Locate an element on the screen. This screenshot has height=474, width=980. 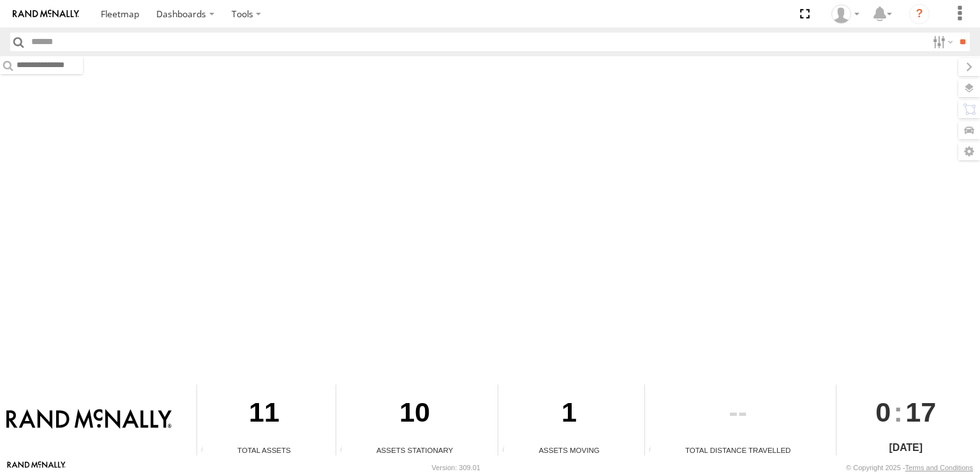
div: Total Assets is located at coordinates (264, 449).